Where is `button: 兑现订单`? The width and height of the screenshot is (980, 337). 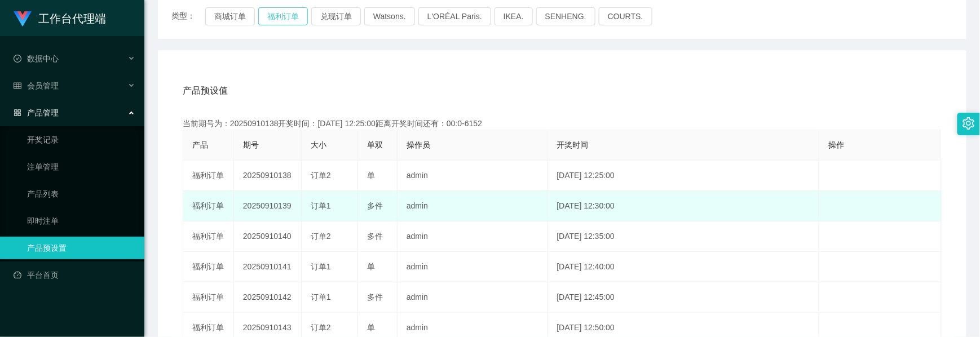 button: 兑现订单 is located at coordinates (336, 16).